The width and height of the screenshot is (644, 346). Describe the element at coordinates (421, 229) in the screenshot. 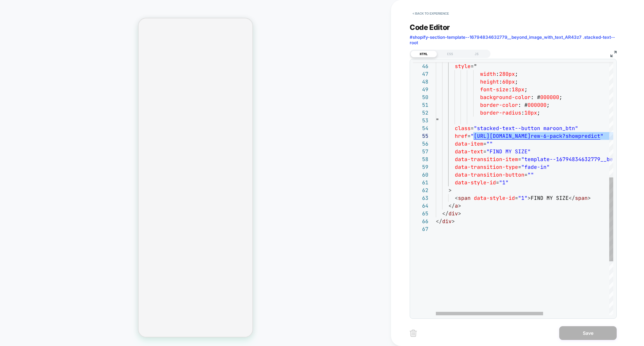

I see `div: 67` at that location.